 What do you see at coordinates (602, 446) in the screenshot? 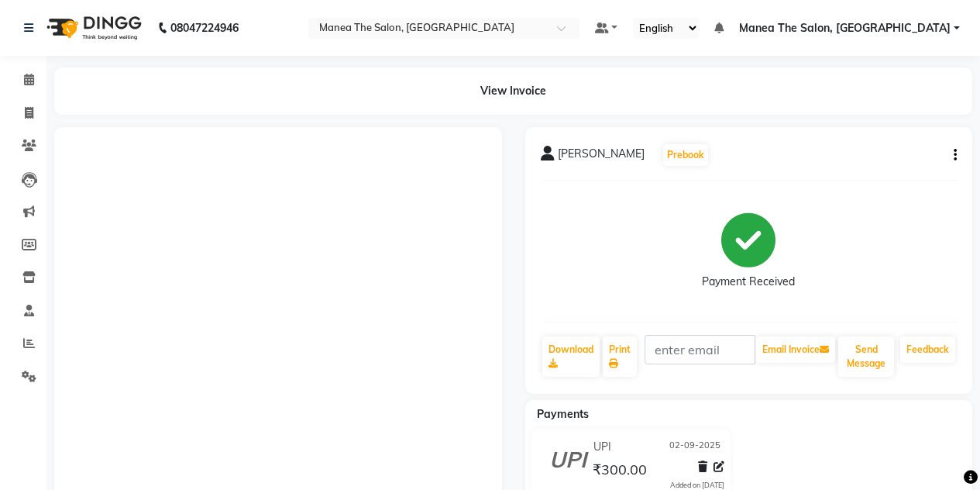
I see `span: UPI` at bounding box center [602, 446].